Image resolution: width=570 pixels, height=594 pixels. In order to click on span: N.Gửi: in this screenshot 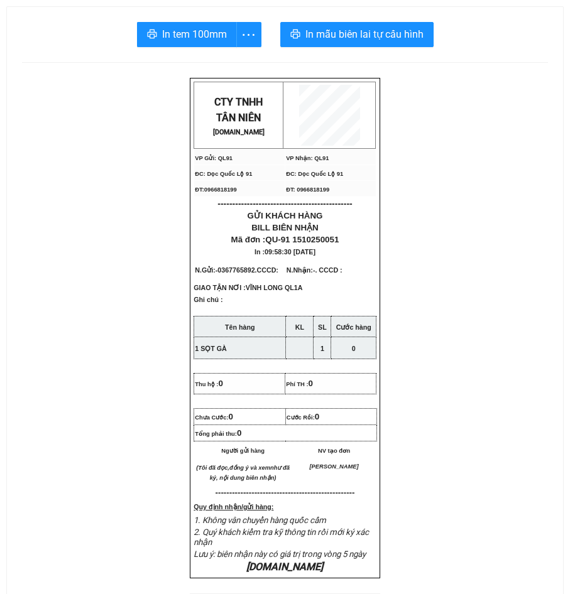, I will do `click(238, 270)`.